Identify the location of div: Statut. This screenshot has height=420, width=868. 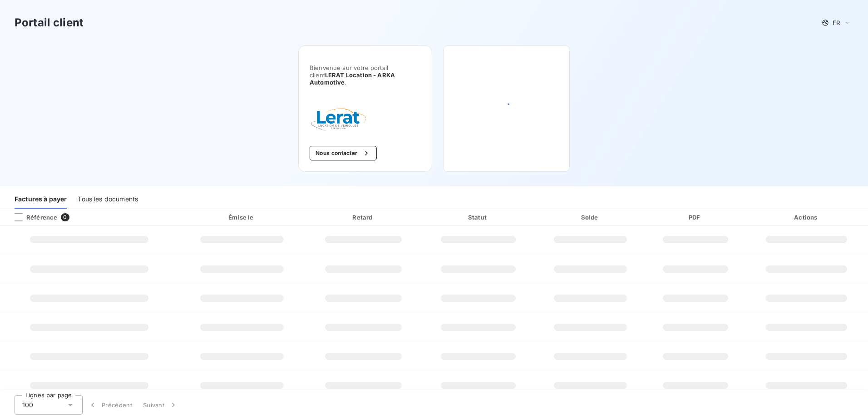
(478, 217).